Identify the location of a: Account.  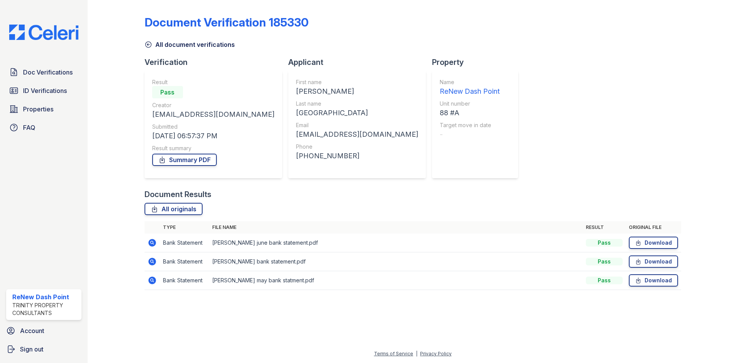
(44, 331).